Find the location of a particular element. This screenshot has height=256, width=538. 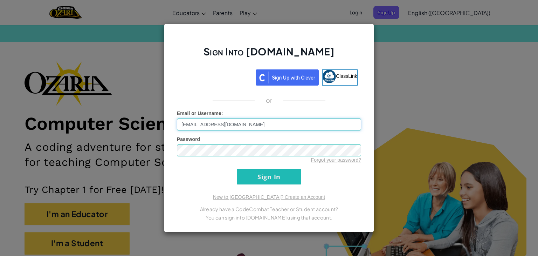

input: Sign In is located at coordinates (269, 176).